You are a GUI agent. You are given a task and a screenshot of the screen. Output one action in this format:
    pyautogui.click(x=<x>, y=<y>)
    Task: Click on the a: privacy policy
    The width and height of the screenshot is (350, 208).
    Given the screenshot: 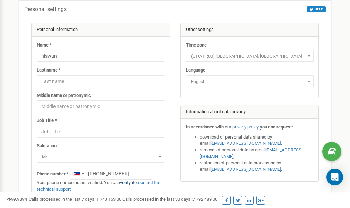 What is the action you would take?
    pyautogui.click(x=246, y=127)
    